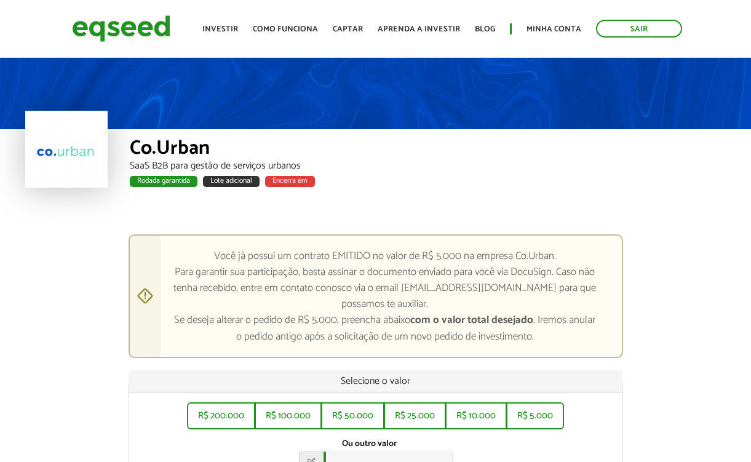  I want to click on button: R$ 50.000, so click(352, 416).